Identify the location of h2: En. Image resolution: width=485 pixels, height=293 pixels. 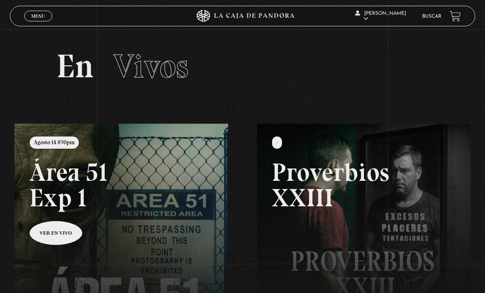
(242, 66).